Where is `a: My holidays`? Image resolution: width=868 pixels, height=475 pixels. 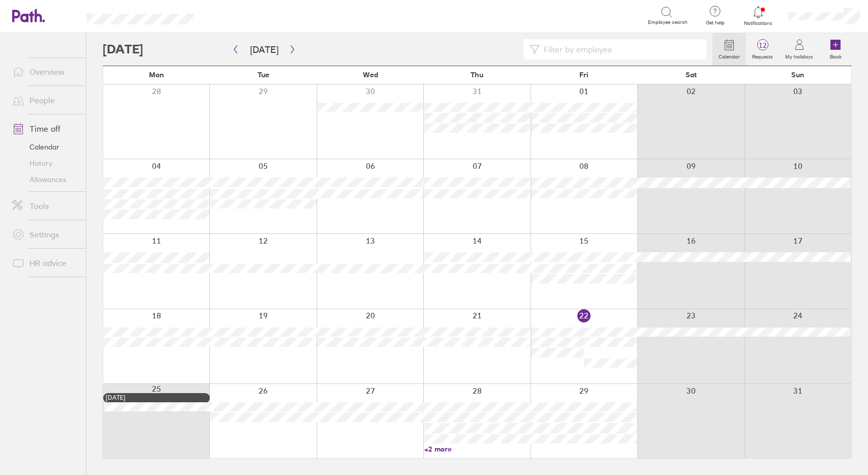 a: My holidays is located at coordinates (799, 50).